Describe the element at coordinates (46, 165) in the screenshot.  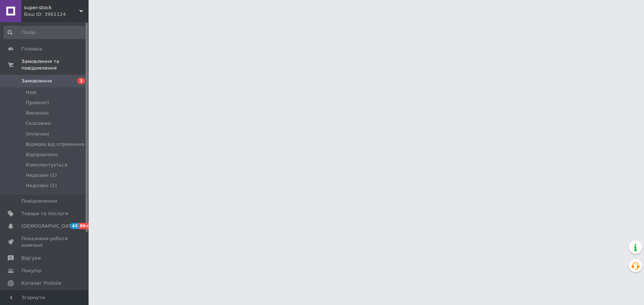
I see `span: Комплектується` at that location.